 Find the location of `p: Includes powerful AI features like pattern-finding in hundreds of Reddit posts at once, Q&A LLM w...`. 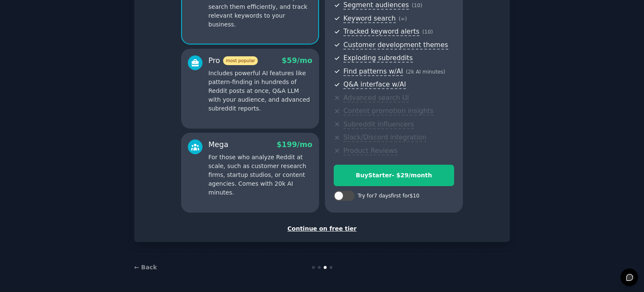

p: Includes powerful AI features like pattern-finding in hundreds of Reddit posts at once, Q&A LLM w... is located at coordinates (260, 91).